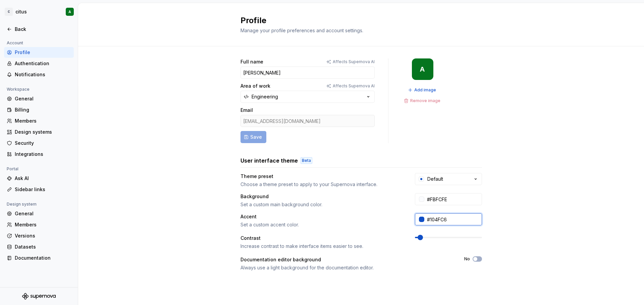 This screenshot has width=644, height=305. What do you see at coordinates (322, 224) in the screenshot?
I see `div: Set a custom accent color.` at bounding box center [322, 224].